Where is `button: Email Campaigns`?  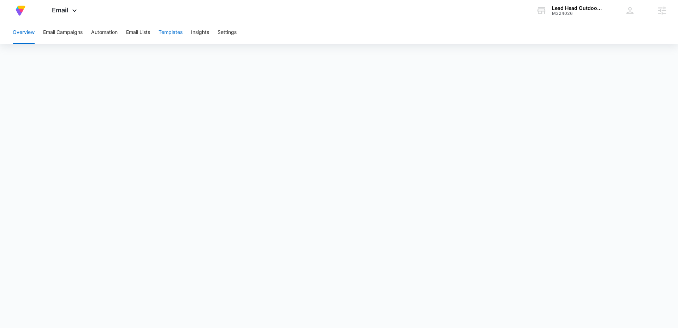
button: Email Campaigns is located at coordinates (63, 32).